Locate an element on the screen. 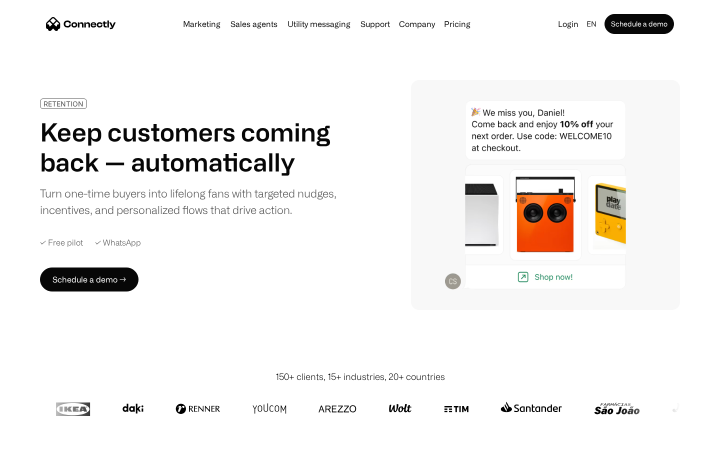  div: Turn one-time buyers into lifelong fans with targeted nudges, incentives, and personalized flows ... is located at coordinates (192, 201).